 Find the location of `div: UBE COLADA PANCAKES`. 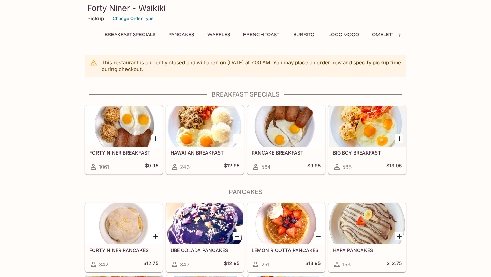

div: UBE COLADA PANCAKES is located at coordinates (205, 224).